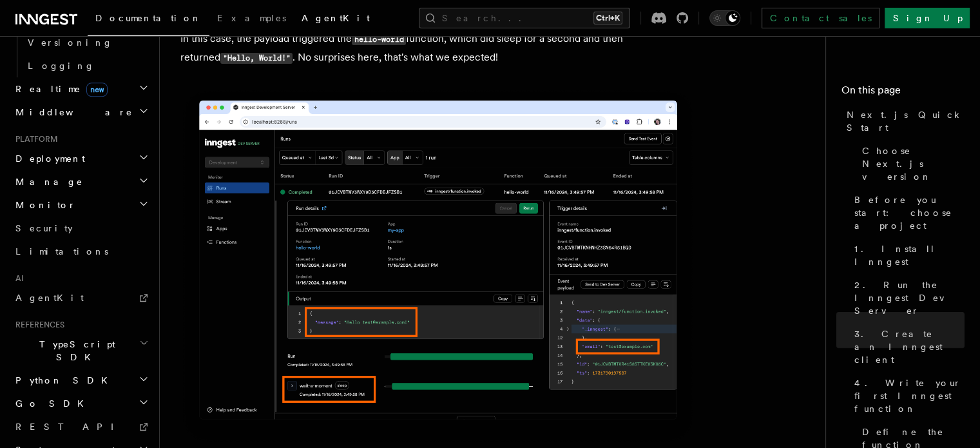 The height and width of the screenshot is (448, 980). What do you see at coordinates (820, 18) in the screenshot?
I see `a: Contact sales` at bounding box center [820, 18].